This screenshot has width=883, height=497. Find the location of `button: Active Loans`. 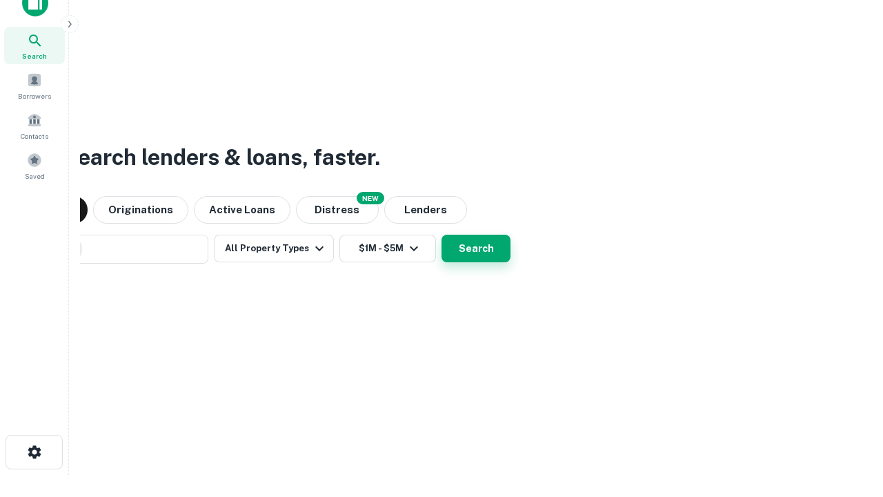

button: Active Loans is located at coordinates (242, 210).